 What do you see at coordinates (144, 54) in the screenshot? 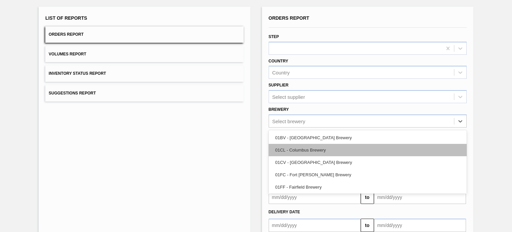
I see `button: Volumes Report` at bounding box center [144, 54].